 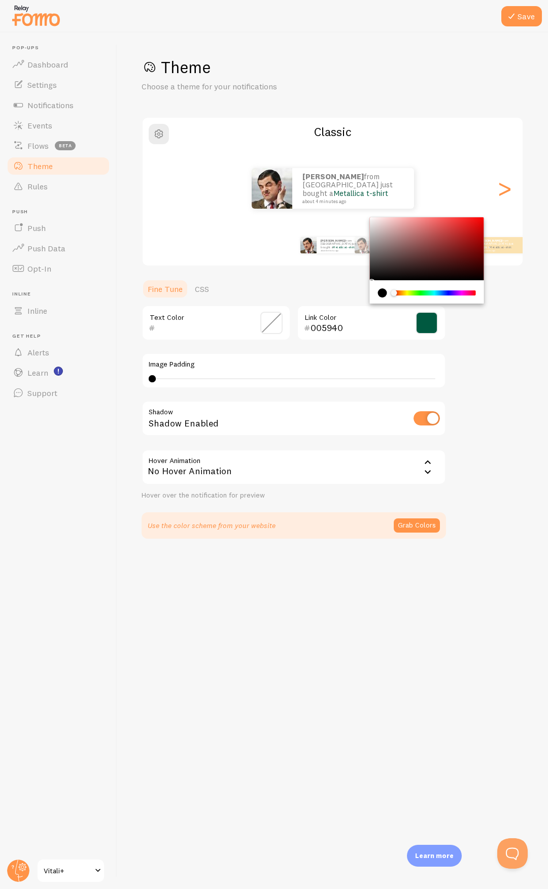 What do you see at coordinates (58, 393) in the screenshot?
I see `a: Support` at bounding box center [58, 393].